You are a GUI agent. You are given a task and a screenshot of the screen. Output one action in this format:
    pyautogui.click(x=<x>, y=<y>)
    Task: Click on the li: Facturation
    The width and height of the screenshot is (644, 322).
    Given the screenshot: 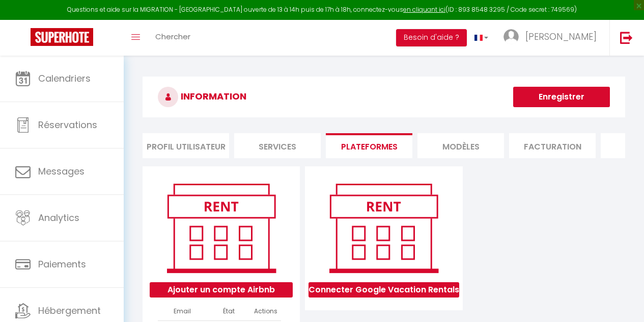 What is the action you would take?
    pyautogui.click(x=552, y=146)
    